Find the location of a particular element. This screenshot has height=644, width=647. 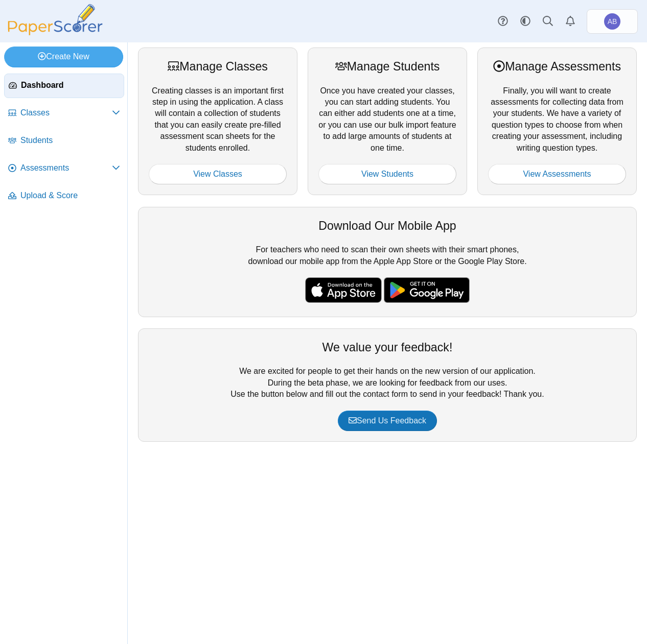

div: Finally, you will want to create assessments for collecting data from your students. We have a va... is located at coordinates (557, 121).